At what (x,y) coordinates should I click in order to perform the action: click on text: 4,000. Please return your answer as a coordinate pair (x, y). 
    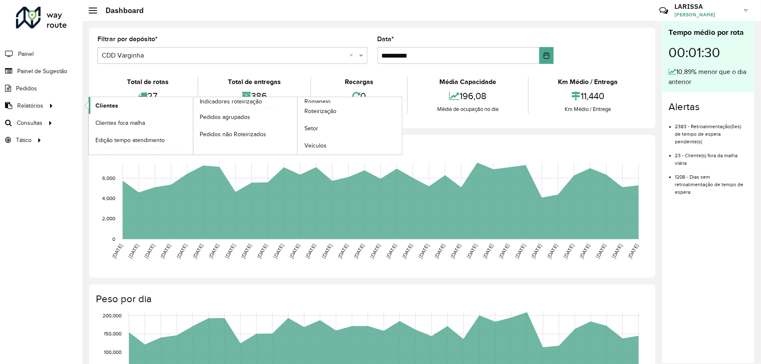
    Looking at the image, I should click on (109, 199).